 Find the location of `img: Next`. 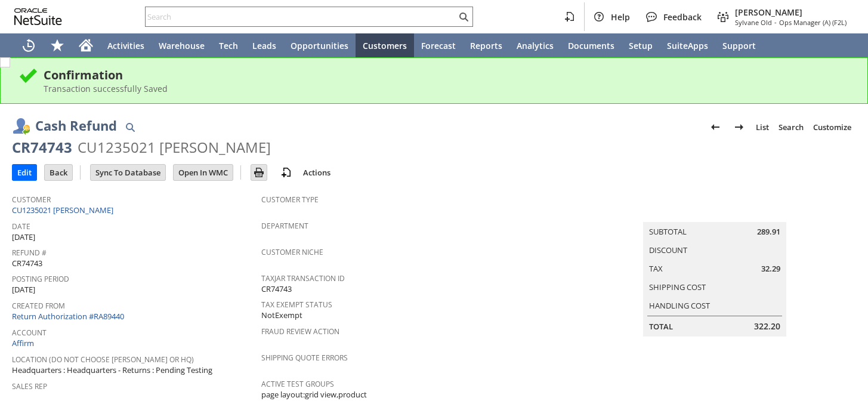

img: Next is located at coordinates (739, 127).